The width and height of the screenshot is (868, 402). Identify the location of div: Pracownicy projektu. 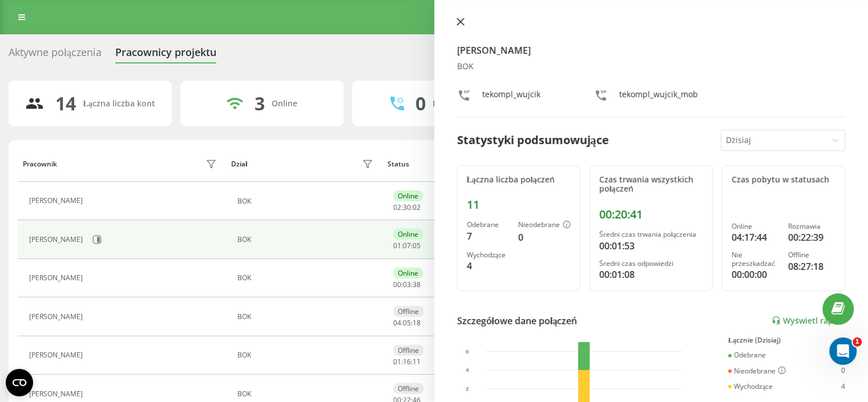
(165, 54).